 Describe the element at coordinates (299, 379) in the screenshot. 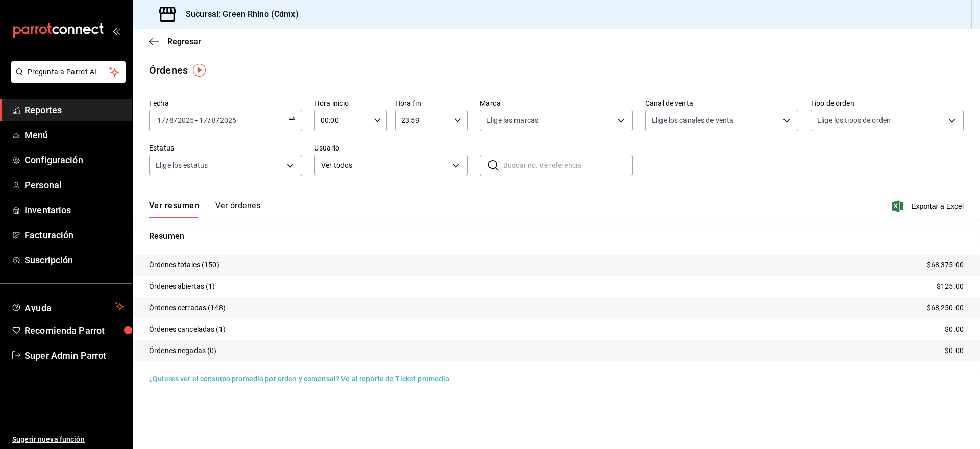

I see `a: ¿Quieres ver el consumo promedio por orden y comensal? Ve al reporte de Ticket promedio` at that location.